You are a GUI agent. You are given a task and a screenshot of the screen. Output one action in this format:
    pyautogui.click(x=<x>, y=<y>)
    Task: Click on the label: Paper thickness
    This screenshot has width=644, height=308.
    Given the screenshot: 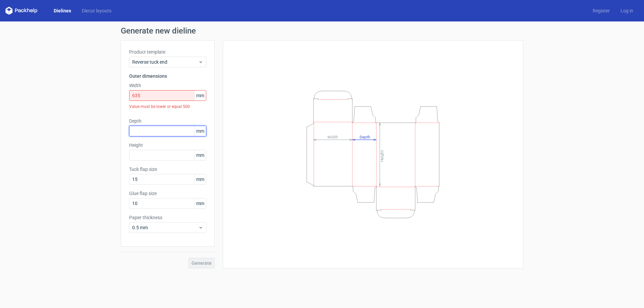 What is the action you would take?
    pyautogui.click(x=168, y=217)
    